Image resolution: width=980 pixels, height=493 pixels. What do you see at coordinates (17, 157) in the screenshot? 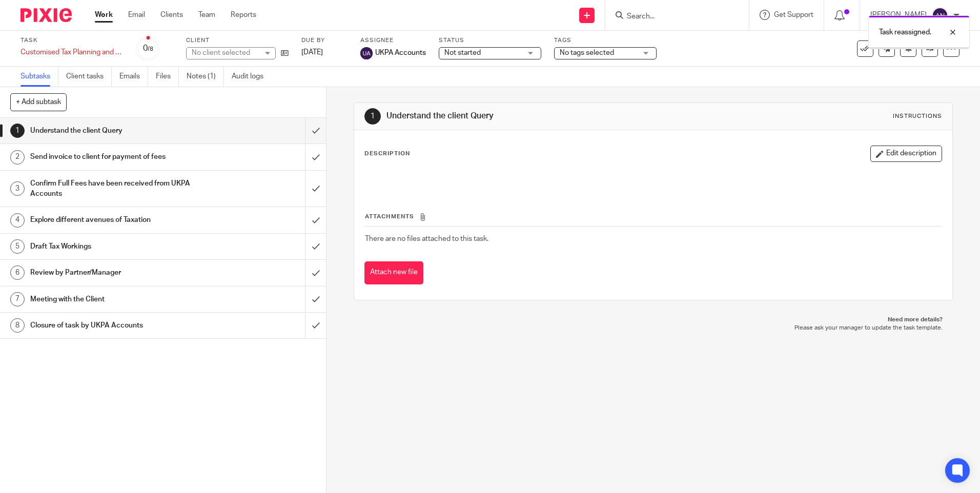
I see `div: 2` at bounding box center [17, 157].